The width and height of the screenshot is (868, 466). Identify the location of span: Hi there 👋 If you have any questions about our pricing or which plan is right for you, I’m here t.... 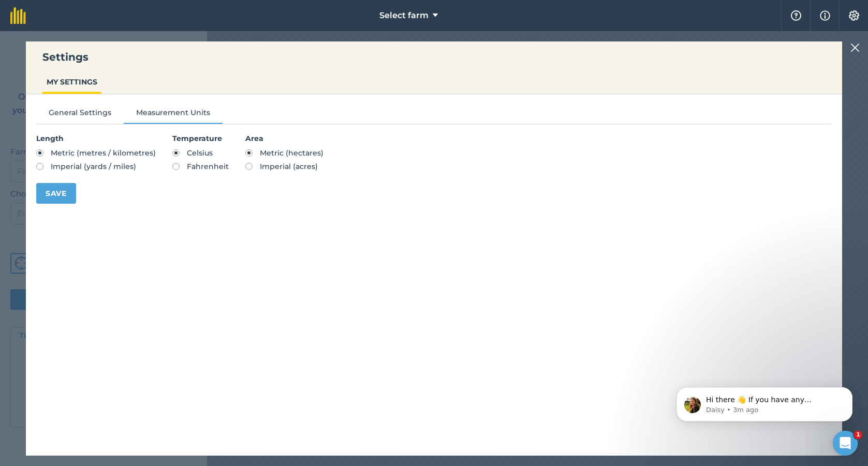
(111, 50).